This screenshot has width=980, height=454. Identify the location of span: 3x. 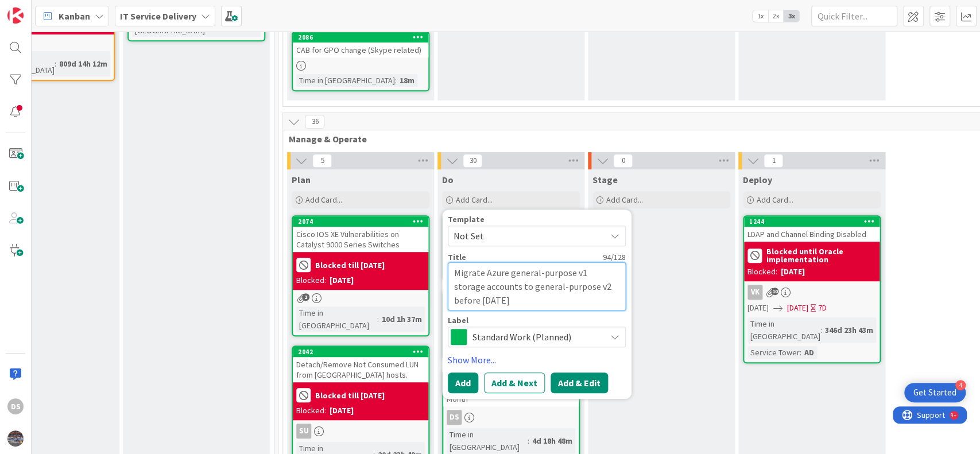
(792, 16).